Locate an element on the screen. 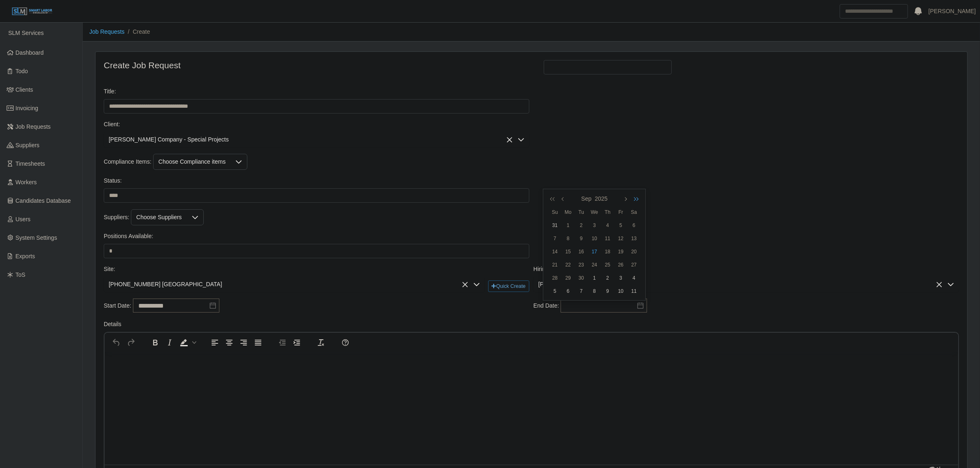  button: Redo is located at coordinates (131, 343).